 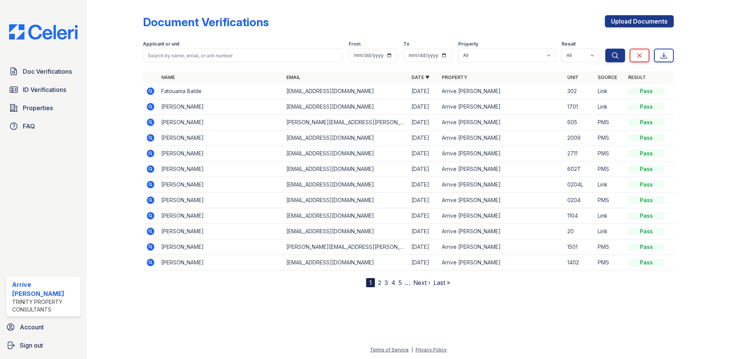 What do you see at coordinates (389, 350) in the screenshot?
I see `a: Terms of Service` at bounding box center [389, 350].